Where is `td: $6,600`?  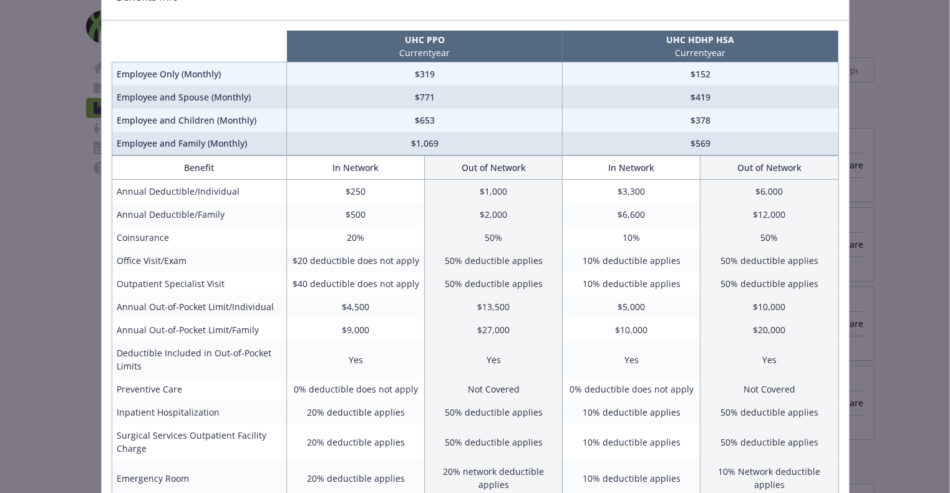 td: $6,600 is located at coordinates (631, 214).